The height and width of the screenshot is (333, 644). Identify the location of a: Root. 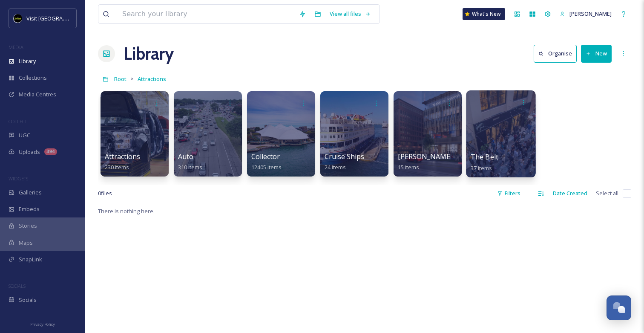
(120, 79).